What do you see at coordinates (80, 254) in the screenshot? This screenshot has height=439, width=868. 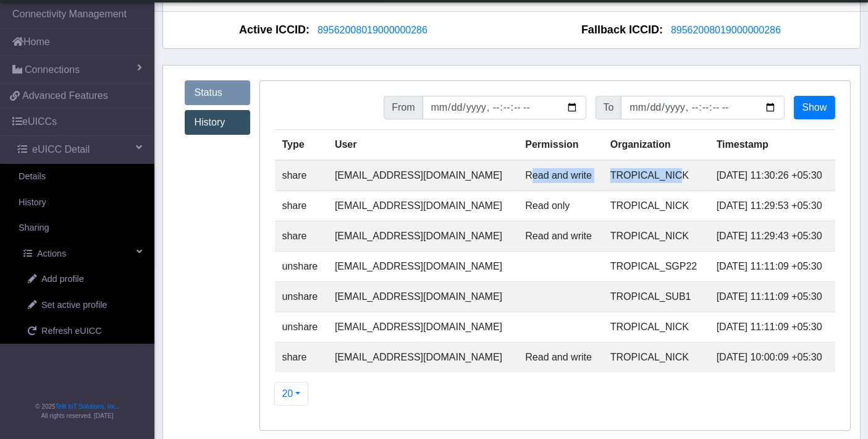 I see `a: Actions` at bounding box center [80, 254].